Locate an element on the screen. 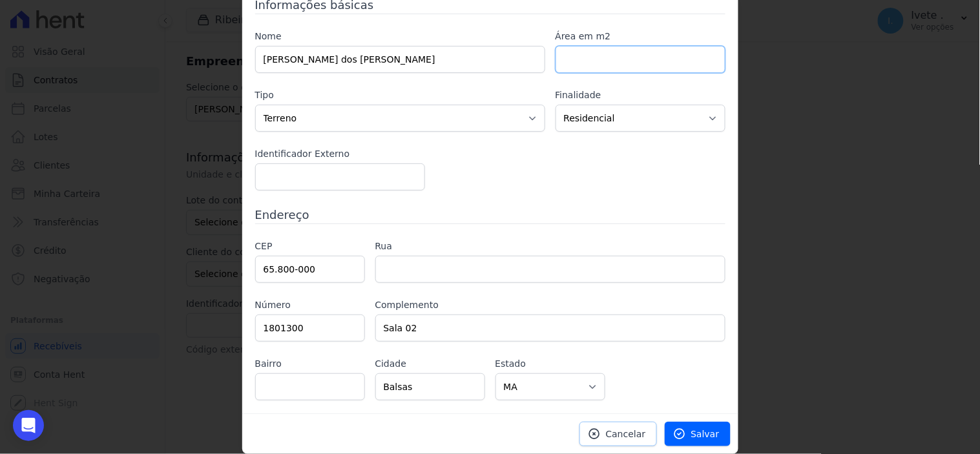  label: Identificador Externo is located at coordinates (340, 154).